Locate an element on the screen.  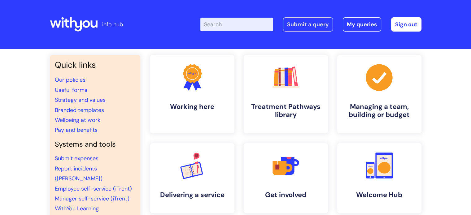
h4: Welcome Hub is located at coordinates (380, 195).